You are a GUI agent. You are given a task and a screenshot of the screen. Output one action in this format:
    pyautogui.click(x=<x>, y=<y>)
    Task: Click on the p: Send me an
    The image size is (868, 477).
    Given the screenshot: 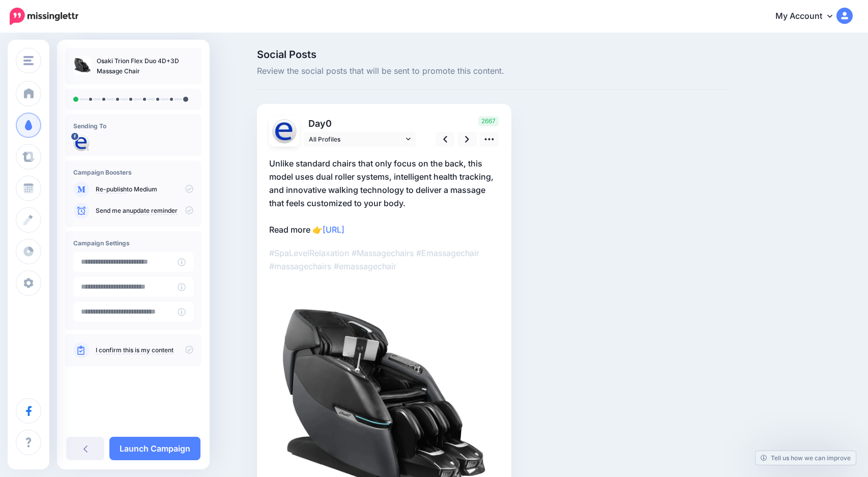 What is the action you would take?
    pyautogui.click(x=145, y=211)
    